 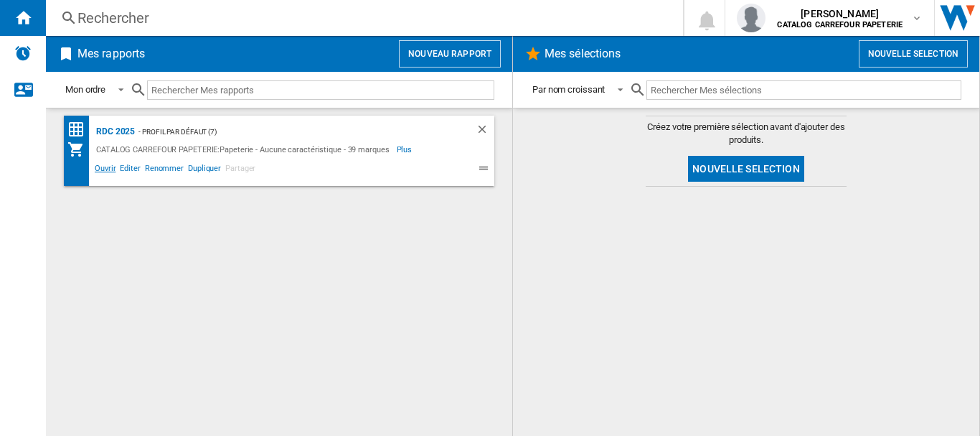 What do you see at coordinates (752, 18) in the screenshot?
I see `img: profile.jpg` at bounding box center [752, 18].